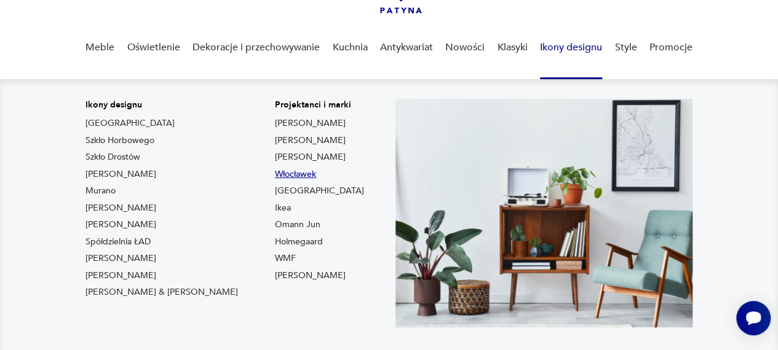 The height and width of the screenshot is (350, 778). Describe the element at coordinates (154, 47) in the screenshot. I see `a: Oświetlenie` at that location.